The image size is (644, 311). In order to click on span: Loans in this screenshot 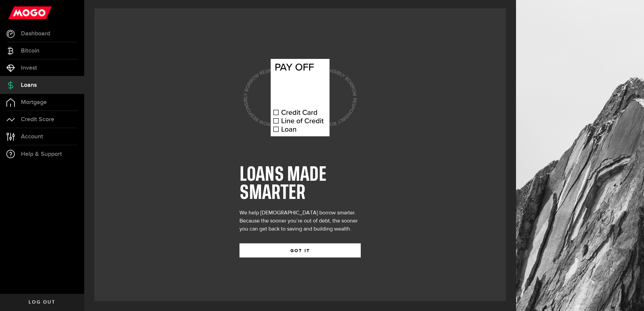, I will do `click(29, 85)`.